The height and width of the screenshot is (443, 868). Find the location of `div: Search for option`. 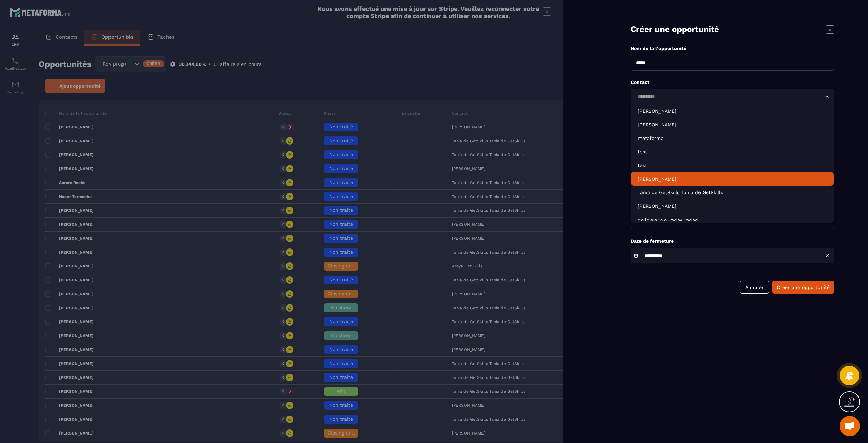

div: Search for option is located at coordinates (733, 97).